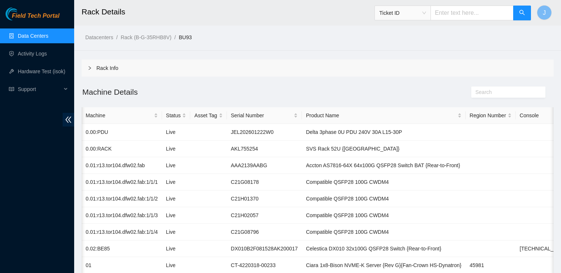 The width and height of the screenshot is (561, 273). I want to click on td: AAA2139AABG, so click(264, 166).